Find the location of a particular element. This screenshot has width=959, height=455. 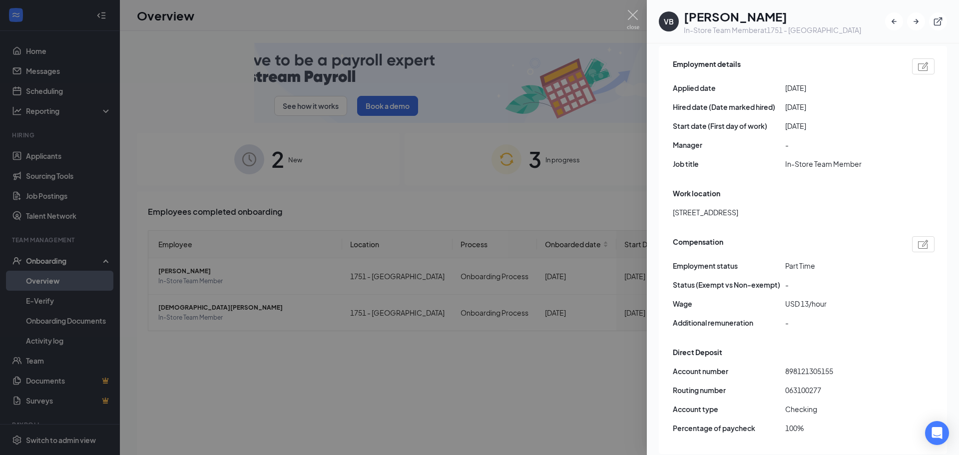

span: Work location is located at coordinates (696, 193).